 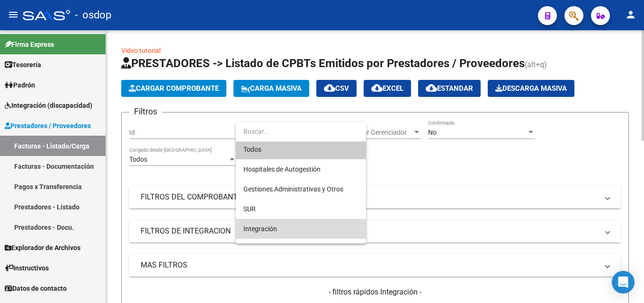 What do you see at coordinates (301, 131) in the screenshot?
I see `input: dropdown search` at bounding box center [301, 131].